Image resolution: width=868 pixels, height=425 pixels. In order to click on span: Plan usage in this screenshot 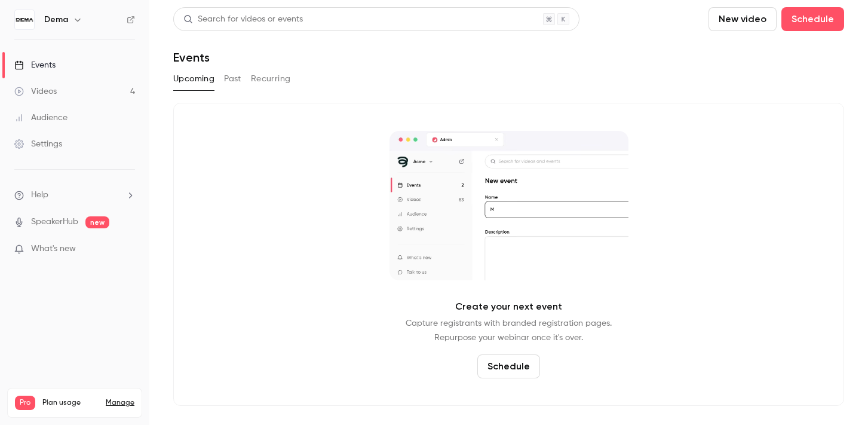, I will do `click(70, 403)`.